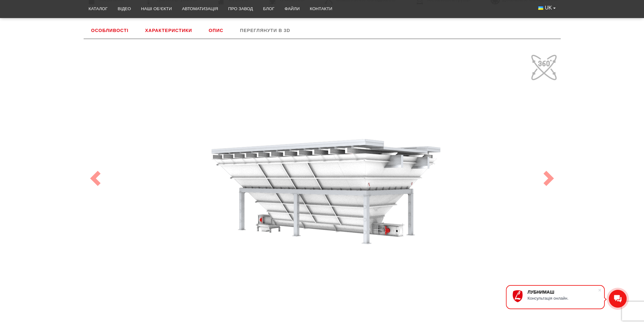 The height and width of the screenshot is (325, 644). What do you see at coordinates (548, 8) in the screenshot?
I see `span: UK` at bounding box center [548, 8].